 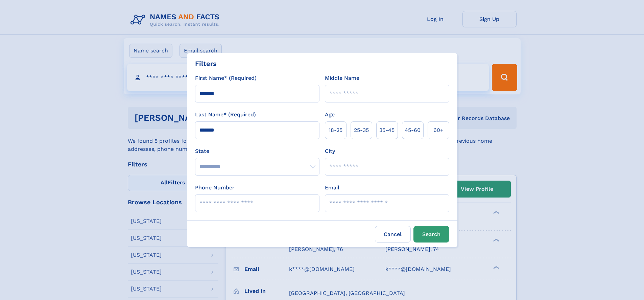 I want to click on label: City, so click(x=330, y=151).